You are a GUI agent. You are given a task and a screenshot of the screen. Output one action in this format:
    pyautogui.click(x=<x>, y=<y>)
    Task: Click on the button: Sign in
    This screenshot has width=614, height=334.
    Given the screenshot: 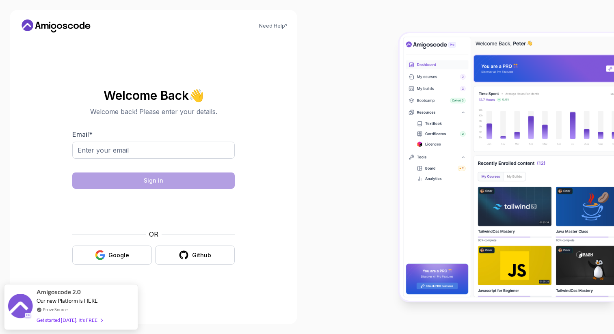 What is the action you would take?
    pyautogui.click(x=153, y=181)
    